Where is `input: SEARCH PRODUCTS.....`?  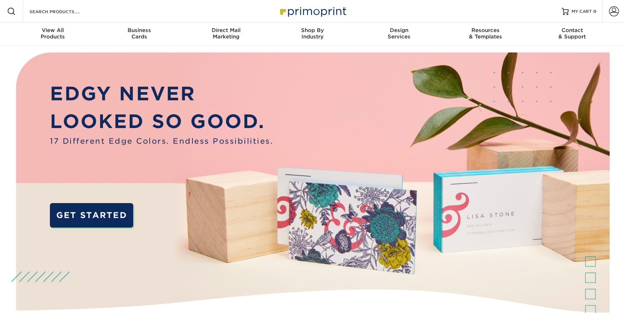
input: SEARCH PRODUCTS..... is located at coordinates (63, 11).